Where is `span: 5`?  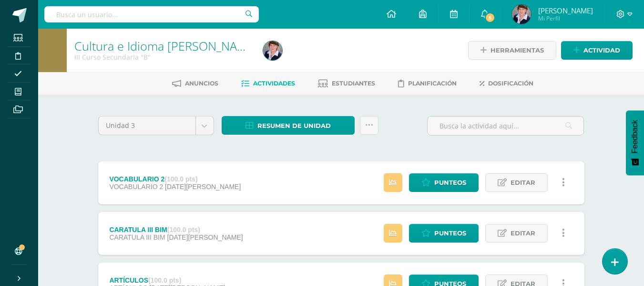 span: 5 is located at coordinates (490, 18).